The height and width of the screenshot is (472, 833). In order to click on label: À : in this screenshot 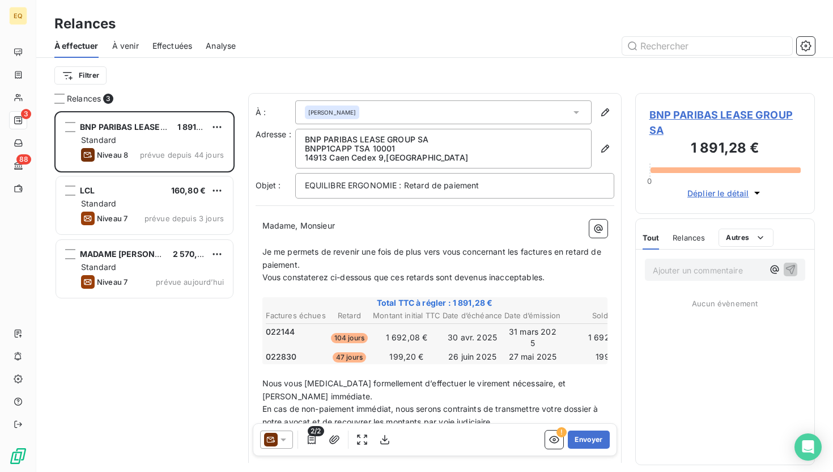, I will do `click(275, 112)`.